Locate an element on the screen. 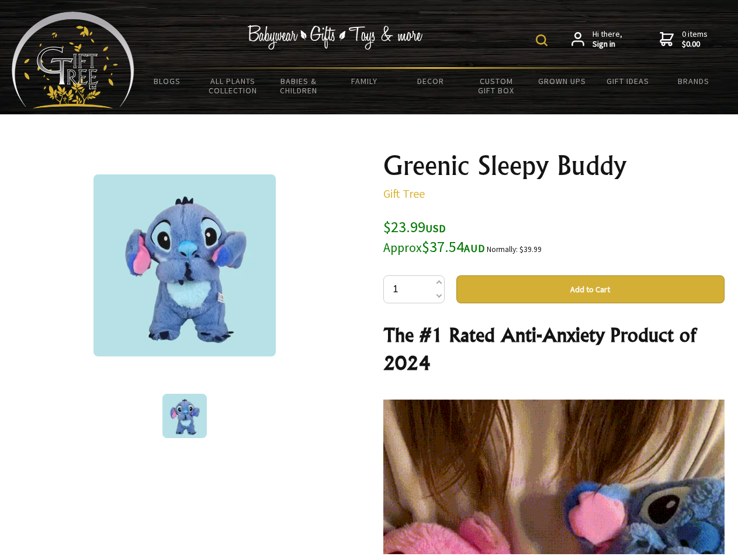  img: Babyware - Gifts - Toys and more... is located at coordinates (73, 60).